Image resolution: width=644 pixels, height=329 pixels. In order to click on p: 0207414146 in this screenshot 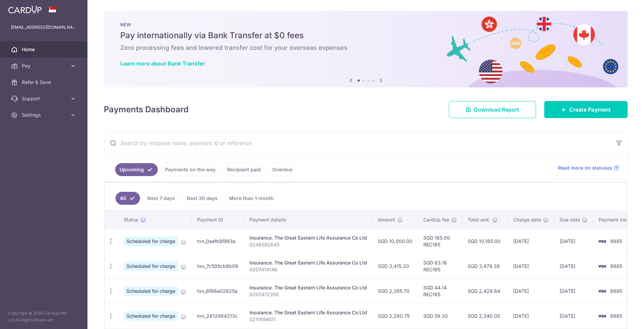, I will do `click(308, 269)`.